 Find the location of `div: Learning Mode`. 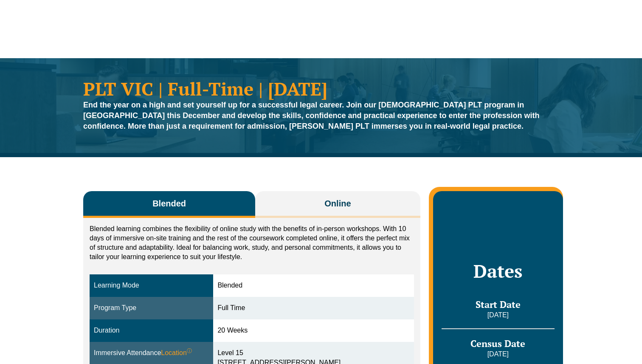

div: Learning Mode is located at coordinates (151, 285).